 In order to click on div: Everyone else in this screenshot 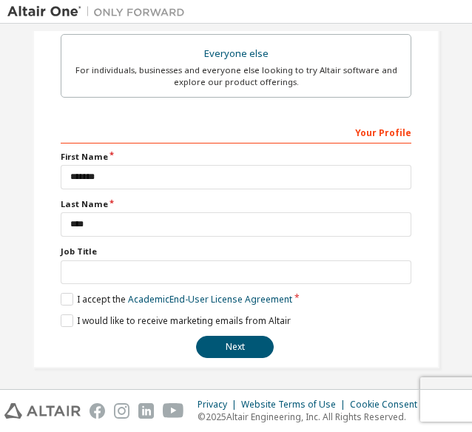, I will do `click(236, 54)`.